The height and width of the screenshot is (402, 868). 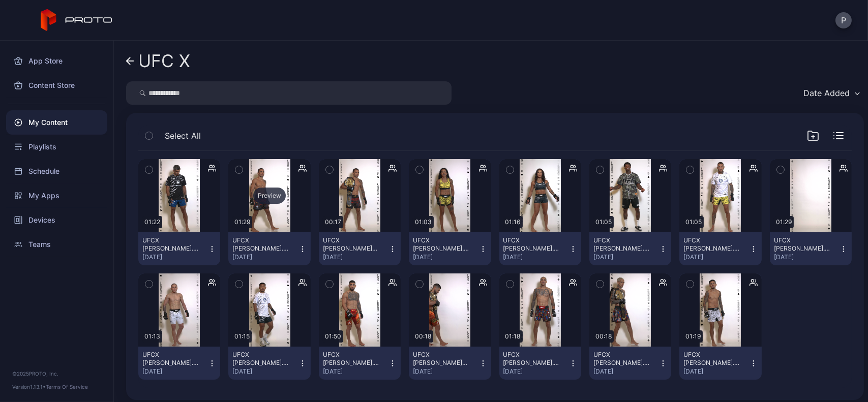 What do you see at coordinates (621, 244) in the screenshot?
I see `div: UFCX Terrance McKinney.mp4` at bounding box center [621, 244].